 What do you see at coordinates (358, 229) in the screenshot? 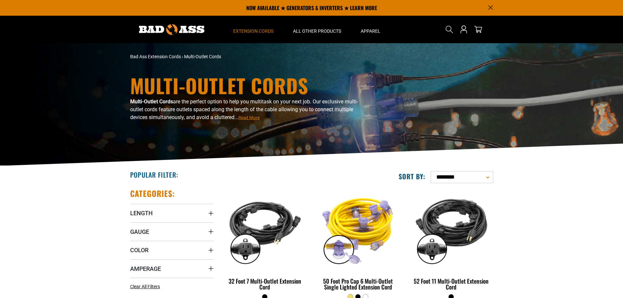
I see `img: yellow` at bounding box center [358, 229].